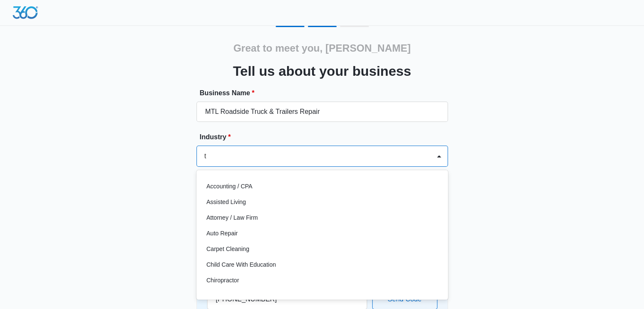  What do you see at coordinates (325, 137) in the screenshot?
I see `label: Industry` at bounding box center [325, 137].